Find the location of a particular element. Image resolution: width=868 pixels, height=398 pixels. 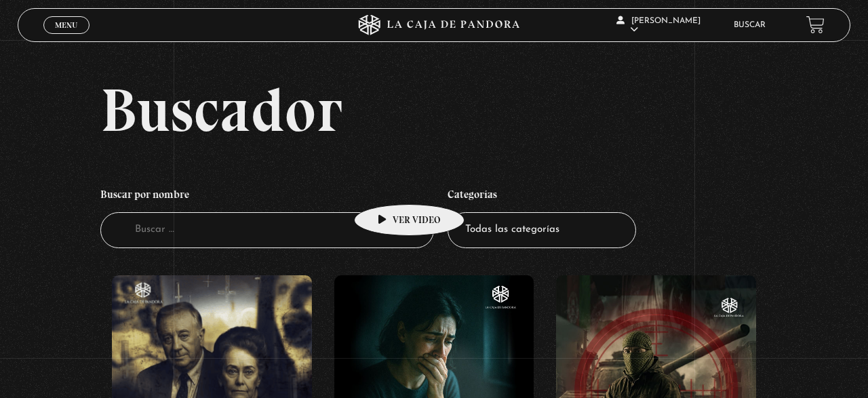

span: Cerrar is located at coordinates (66, 37).